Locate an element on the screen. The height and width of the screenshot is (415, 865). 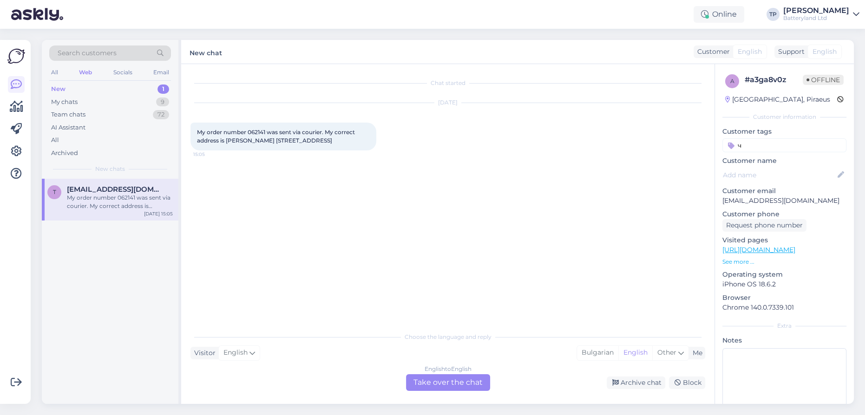
div: Chat started is located at coordinates (448, 83).